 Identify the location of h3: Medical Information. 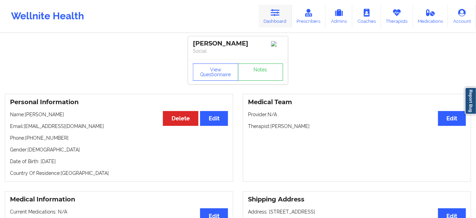
(119, 199).